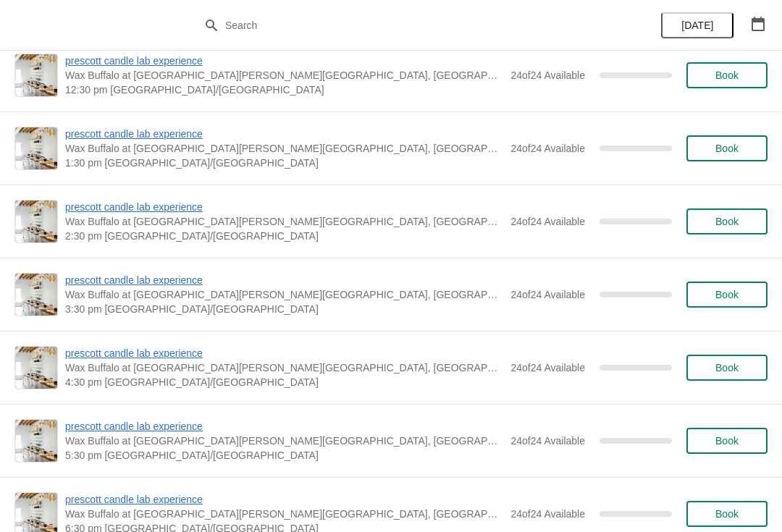 Image resolution: width=782 pixels, height=532 pixels. Describe the element at coordinates (405, 25) in the screenshot. I see `input: Search` at that location.